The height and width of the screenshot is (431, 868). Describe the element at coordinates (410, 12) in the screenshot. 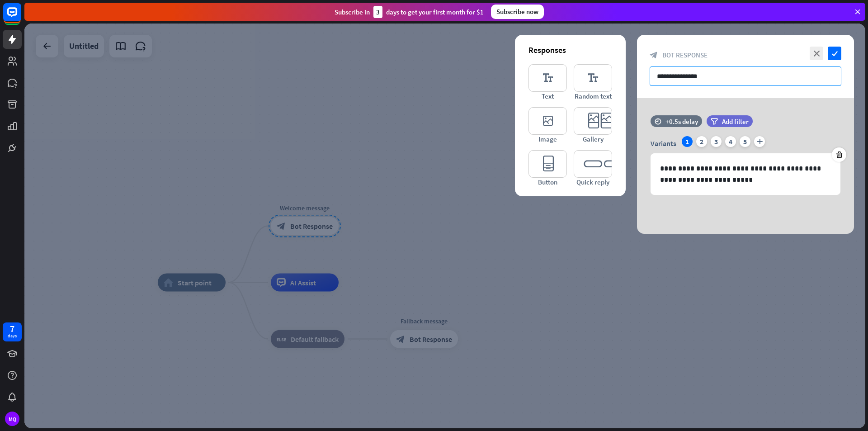

I see `div: Subscribe in days to get your first month for $1` at that location.